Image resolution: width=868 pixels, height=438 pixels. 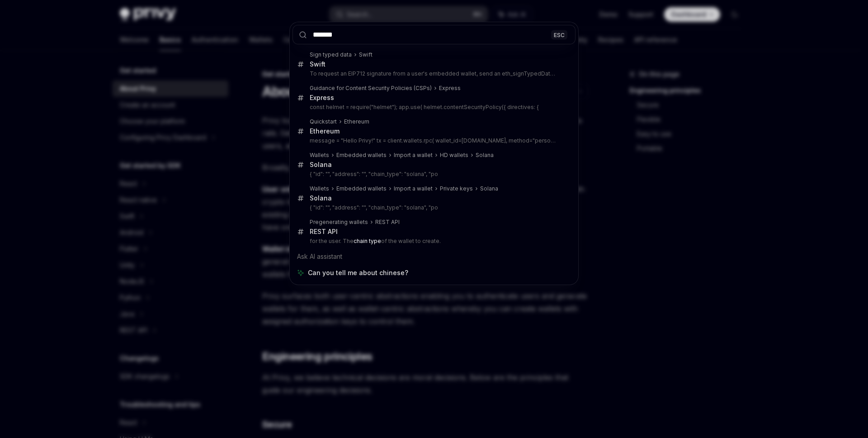 What do you see at coordinates (433, 74) in the screenshot?
I see `p: To request an EIP712 signature from a user's embedded wallet, send an eth_signTypedData_v4 JSON-` at bounding box center [433, 74].